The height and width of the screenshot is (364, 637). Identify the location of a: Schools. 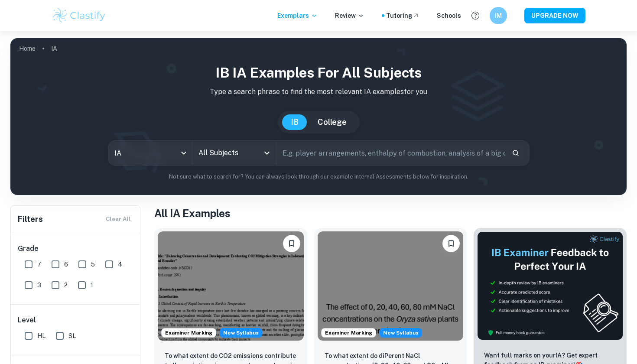
(449, 16).